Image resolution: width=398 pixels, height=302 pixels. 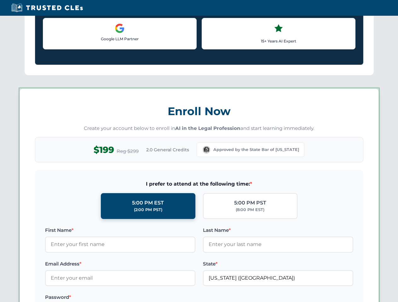 What do you see at coordinates (120, 264) in the screenshot?
I see `label: Email Address` at bounding box center [120, 264].